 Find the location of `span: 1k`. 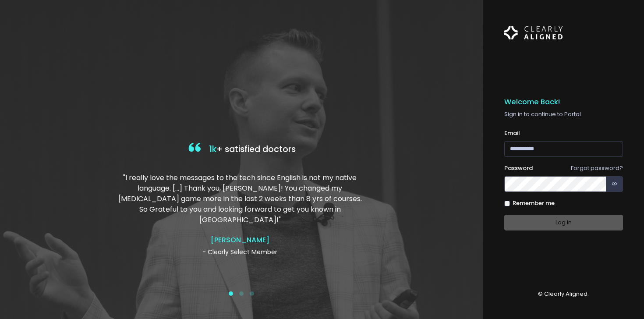

span: 1k is located at coordinates (212, 149).